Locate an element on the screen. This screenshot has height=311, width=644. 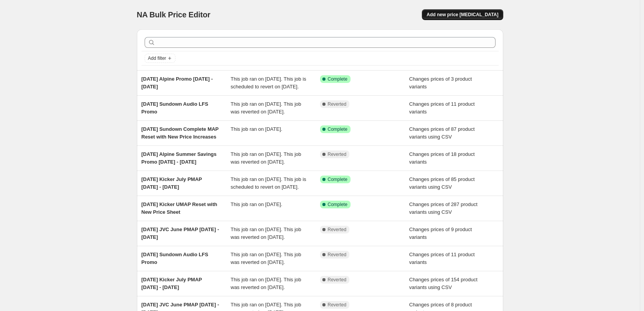
span: Changes prices of 87 product variants using CSV is located at coordinates (442, 133).